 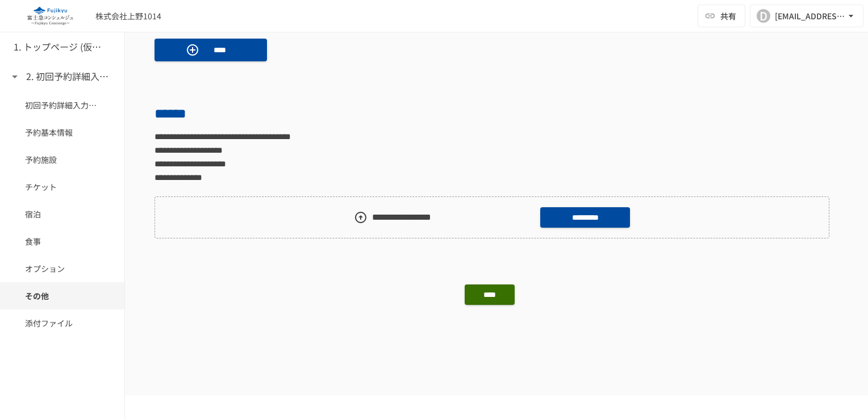 What do you see at coordinates (62, 296) in the screenshot?
I see `span: その他` at bounding box center [62, 296].